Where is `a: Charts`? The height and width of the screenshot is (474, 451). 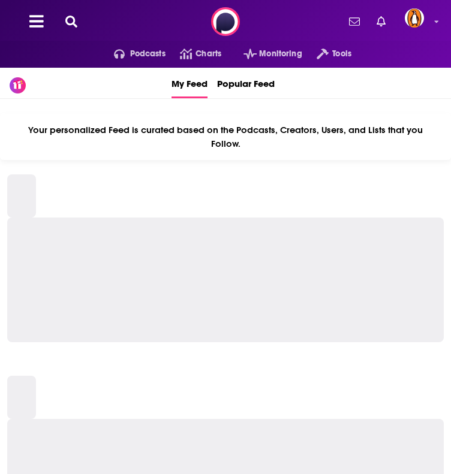
a: Charts is located at coordinates (193, 54).